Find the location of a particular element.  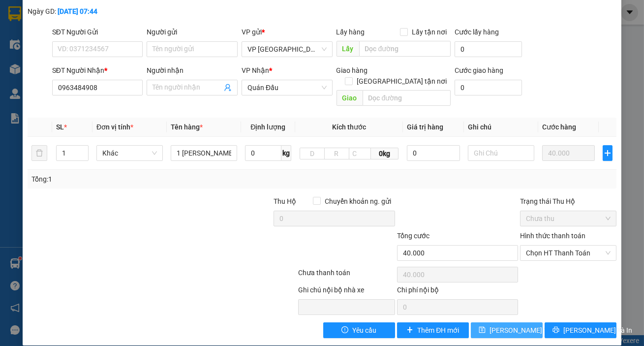

span: Giá trị hàng is located at coordinates (425, 127).